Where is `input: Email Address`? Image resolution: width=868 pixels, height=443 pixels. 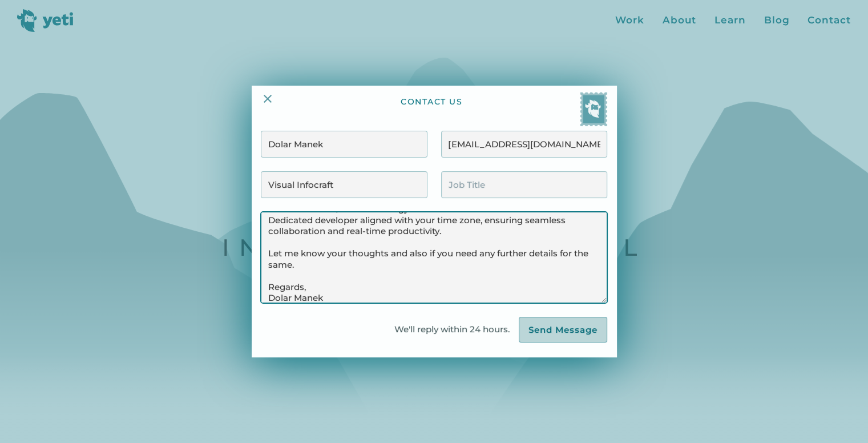
input: Email Address is located at coordinates (524, 143).